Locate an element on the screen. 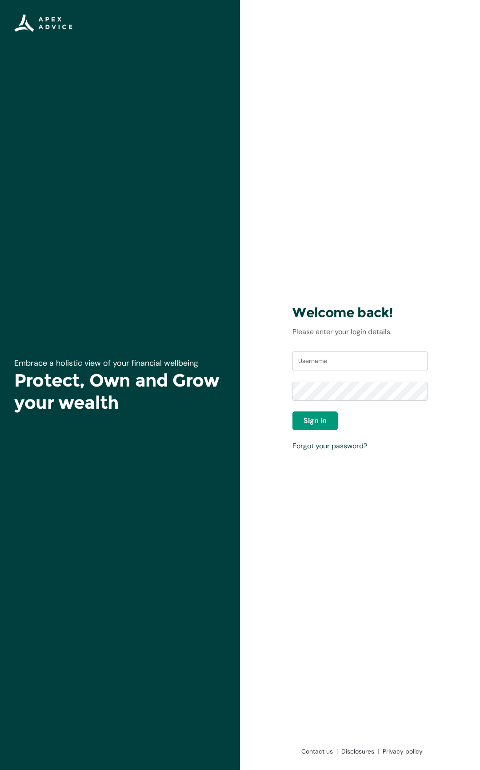 This screenshot has width=480, height=770. a: Disclosures is located at coordinates (358, 751).